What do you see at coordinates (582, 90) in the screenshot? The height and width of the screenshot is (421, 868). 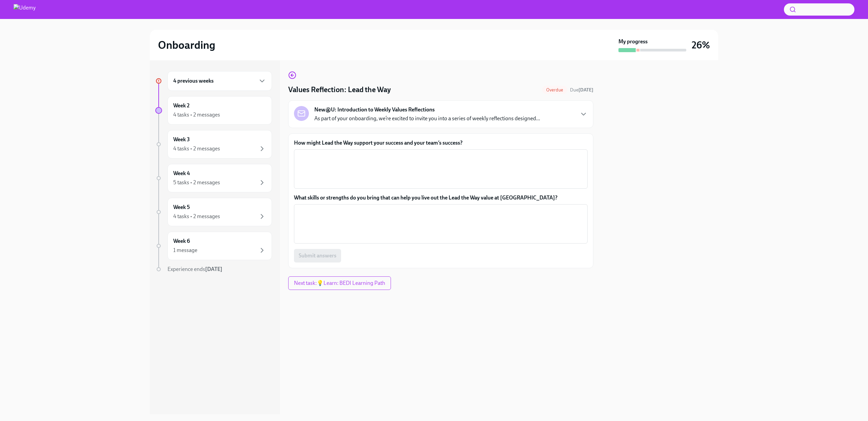 I see `span: September 15th, 2025 10:00` at bounding box center [582, 90].